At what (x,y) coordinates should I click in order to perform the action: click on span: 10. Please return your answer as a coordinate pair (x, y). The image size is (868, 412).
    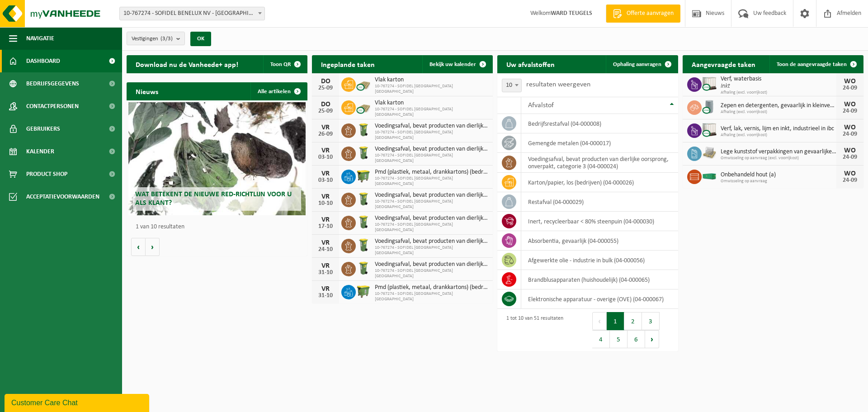
    Looking at the image, I should click on (512, 85).